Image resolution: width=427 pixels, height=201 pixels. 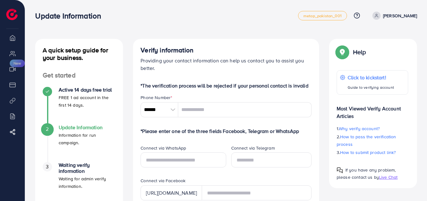 I want to click on p: *The verification process will be rejected if your personal contact is invalid, so click(x=226, y=86).